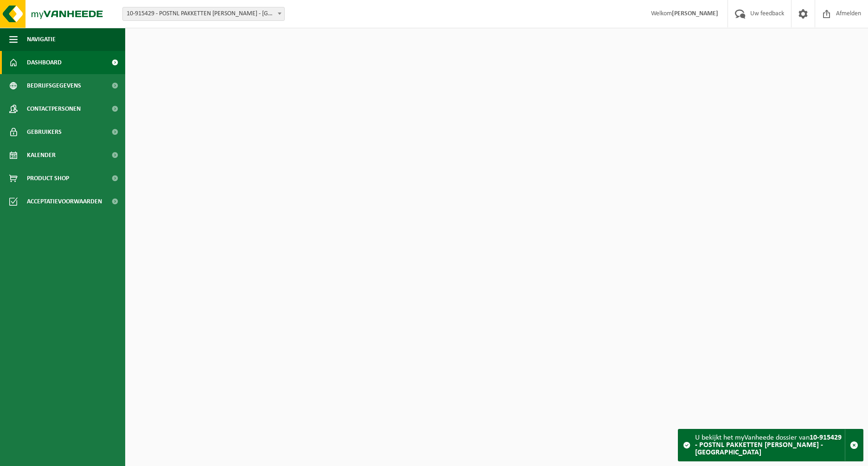 Image resolution: width=868 pixels, height=466 pixels. What do you see at coordinates (54, 86) in the screenshot?
I see `span: Bedrijfsgegevens` at bounding box center [54, 86].